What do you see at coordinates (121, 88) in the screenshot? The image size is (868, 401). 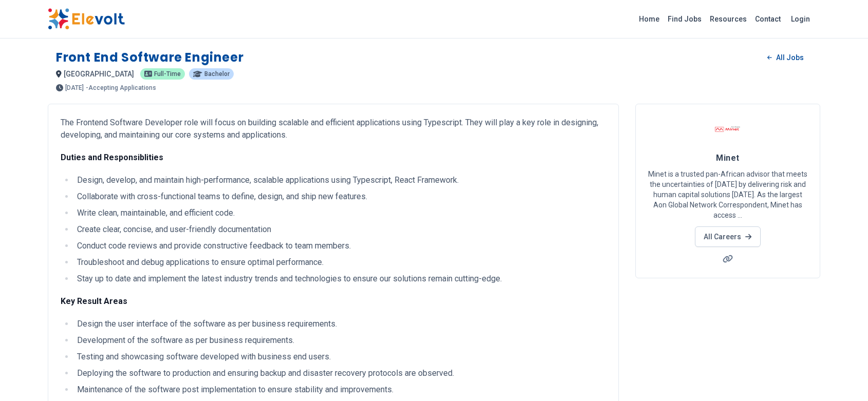 I see `p: - Accepting Applications` at bounding box center [121, 88].